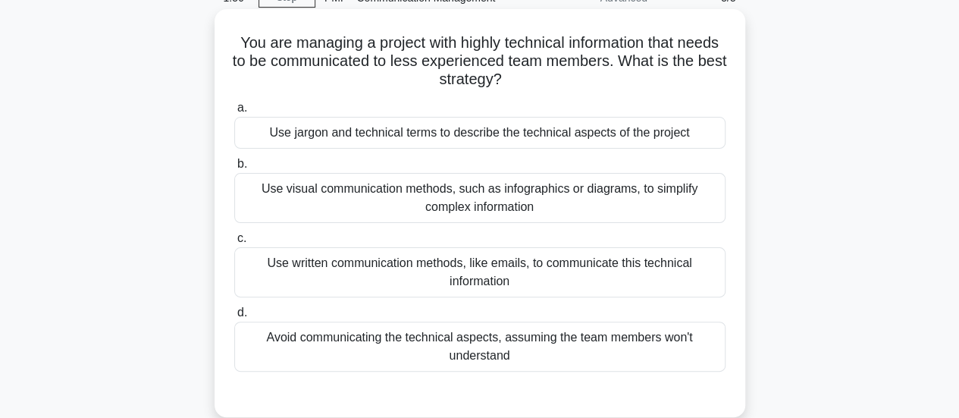 This screenshot has width=959, height=418. I want to click on div: Use jargon and technical terms to describe the technical aspects of the project, so click(480, 133).